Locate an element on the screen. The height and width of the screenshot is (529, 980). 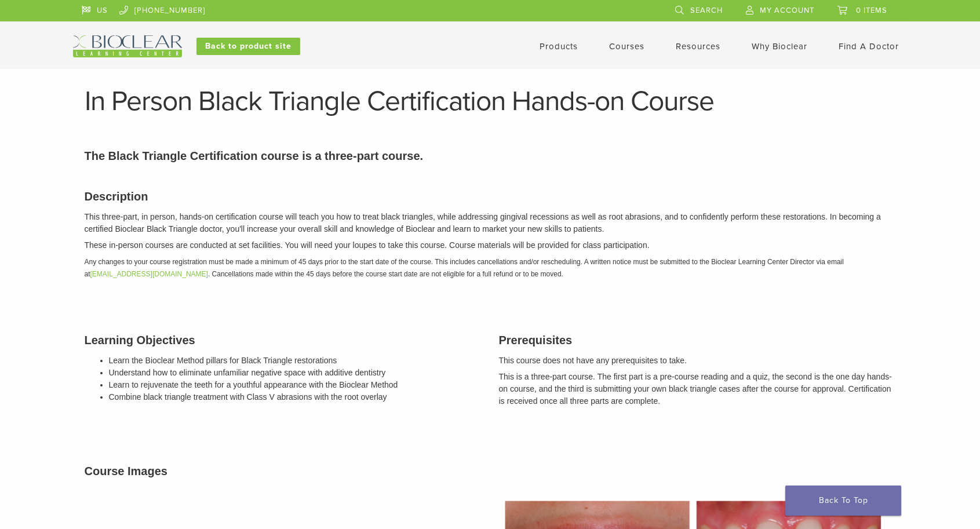
p: This three-part, in person, hands-on certification course will teach you how to treat black trian... is located at coordinates (490, 223).